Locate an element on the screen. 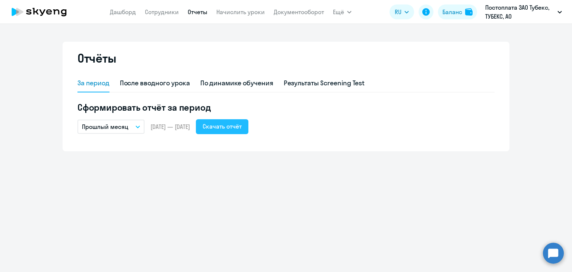  div: Результаты Screening Test is located at coordinates (325, 83).